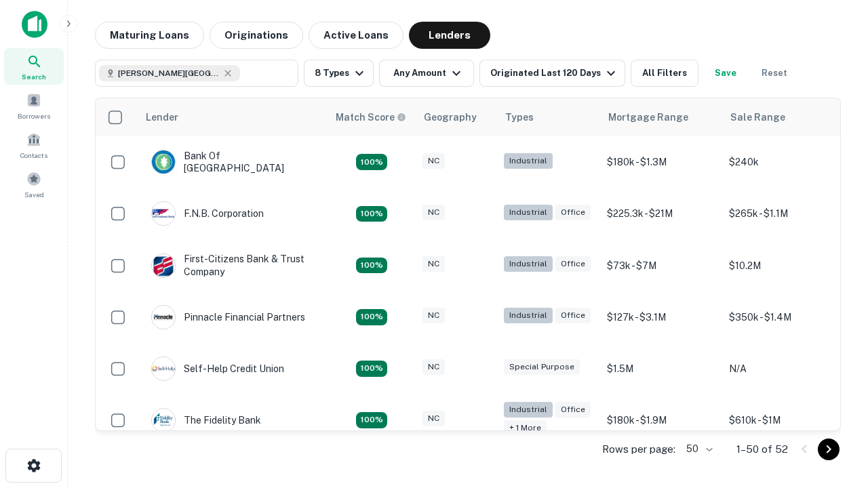  Describe the element at coordinates (783, 368) in the screenshot. I see `td: N/A` at that location.